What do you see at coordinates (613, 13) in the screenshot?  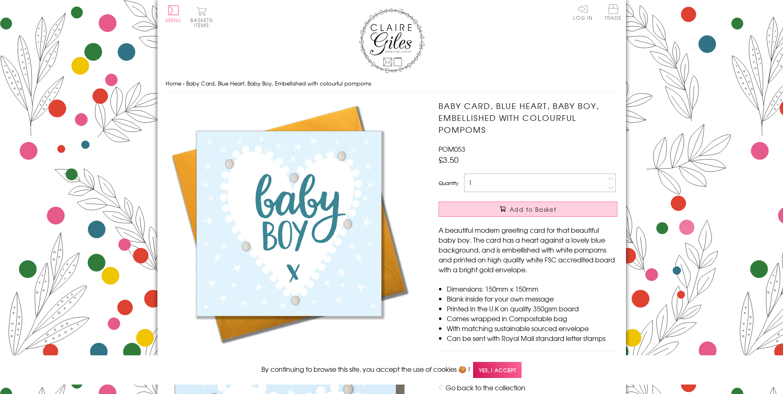 I see `a: Trade` at bounding box center [613, 13].